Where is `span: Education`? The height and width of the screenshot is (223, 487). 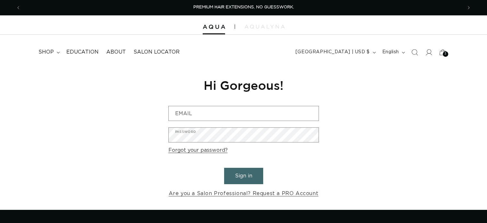 span: Education is located at coordinates (82, 52).